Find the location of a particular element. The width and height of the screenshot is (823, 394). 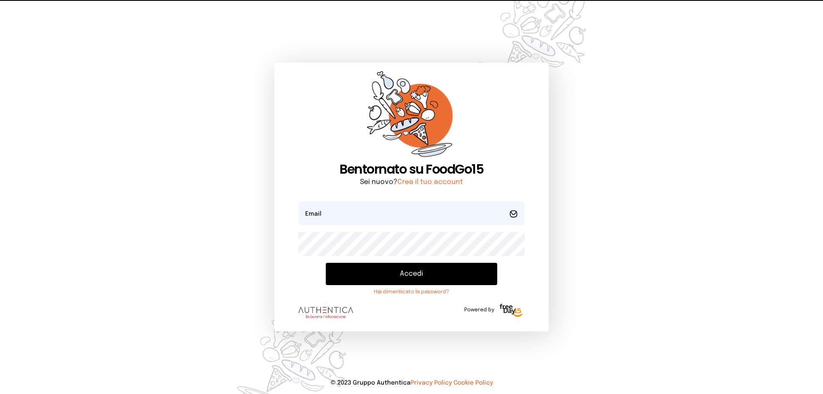

a: Privacy Policy is located at coordinates (431, 383).